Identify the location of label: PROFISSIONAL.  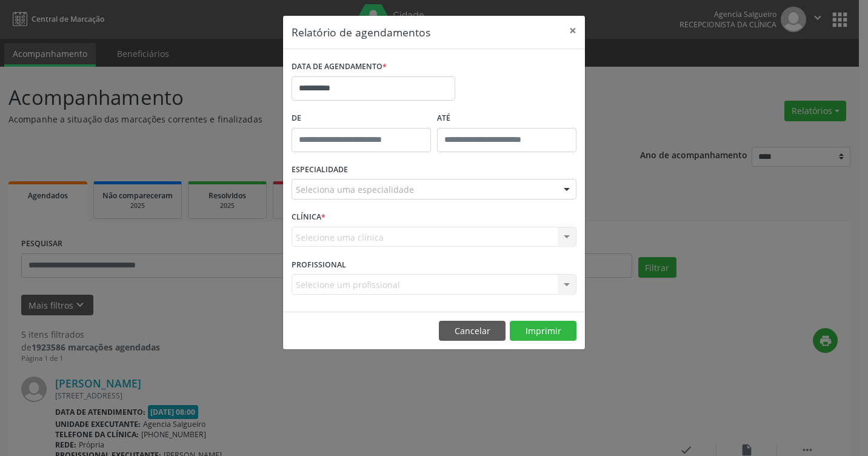
(319, 264).